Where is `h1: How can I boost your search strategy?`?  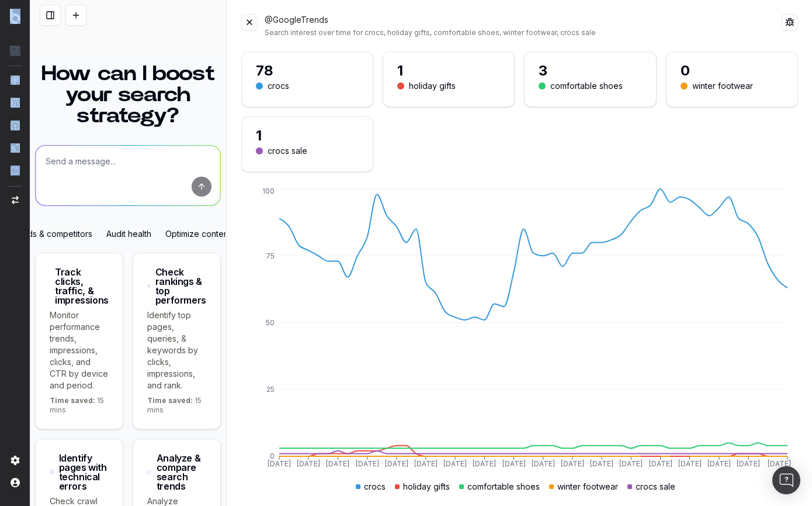
h1: How can I boost your search strategy? is located at coordinates (128, 95).